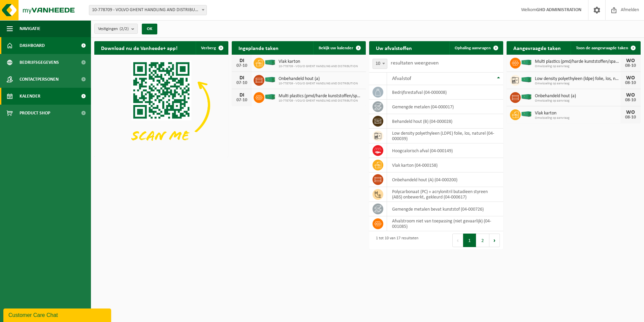  What do you see at coordinates (139, 48) in the screenshot?
I see `h2: Download nu de Vanheede+ app!` at bounding box center [139, 48].